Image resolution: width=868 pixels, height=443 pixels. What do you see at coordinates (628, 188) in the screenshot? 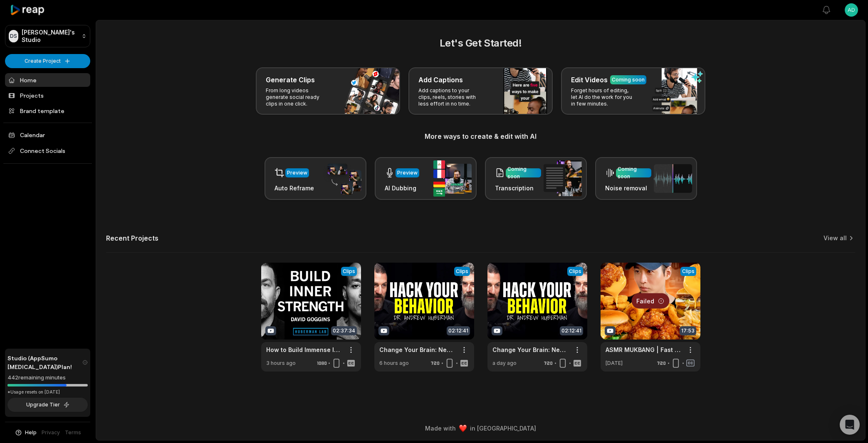
I see `h3: Noise removal` at bounding box center [628, 188].